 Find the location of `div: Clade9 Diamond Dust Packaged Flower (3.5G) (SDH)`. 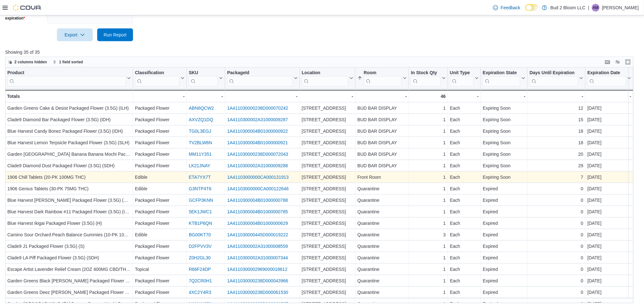

div: Clade9 Diamond Dust Packaged Flower (3.5G) (SDH) is located at coordinates (69, 166).